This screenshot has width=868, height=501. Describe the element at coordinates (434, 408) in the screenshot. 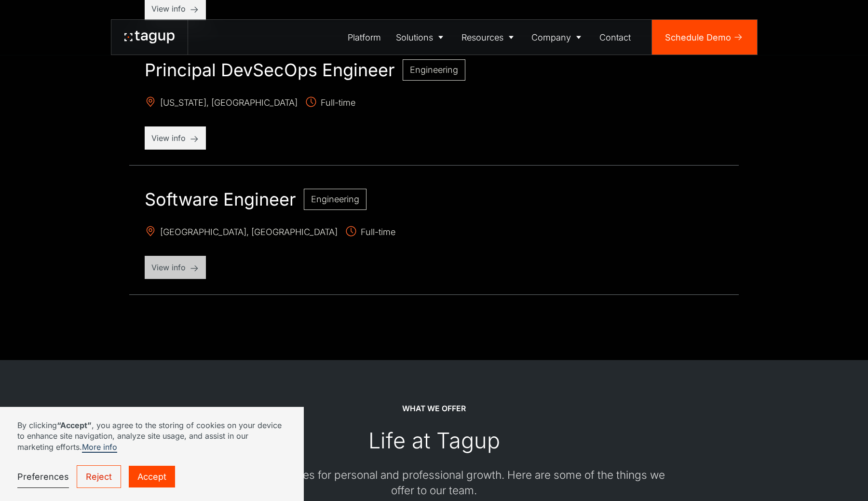

I see `div: WHAT WE OFFER` at that location.